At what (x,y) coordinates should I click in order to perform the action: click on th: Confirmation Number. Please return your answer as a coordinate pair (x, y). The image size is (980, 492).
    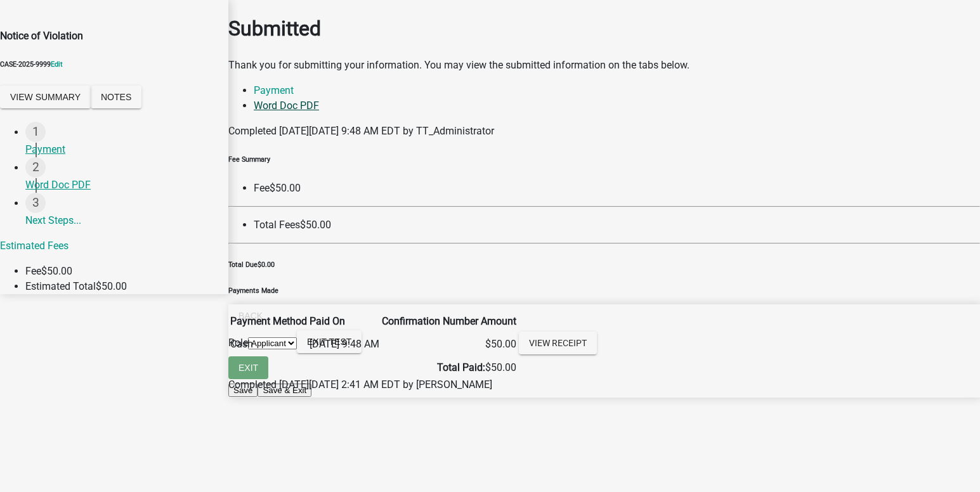
    Looking at the image, I should click on (430, 321).